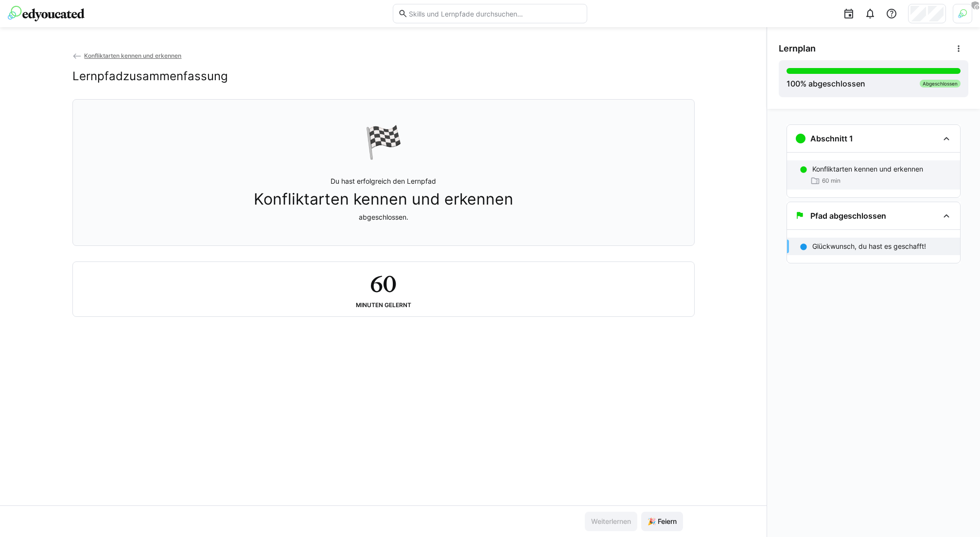  I want to click on span: 100, so click(793, 84).